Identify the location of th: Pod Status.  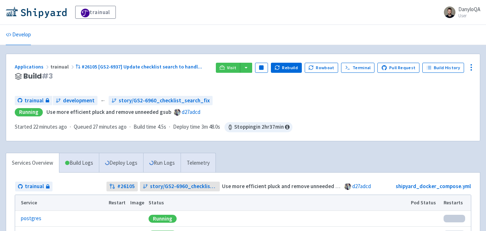
(425, 202).